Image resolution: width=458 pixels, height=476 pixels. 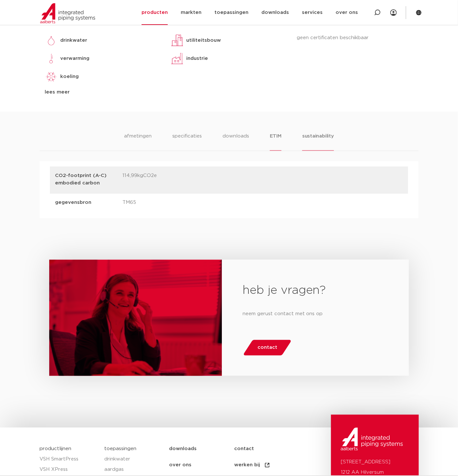 I want to click on p: gegevensbron, so click(x=86, y=203).